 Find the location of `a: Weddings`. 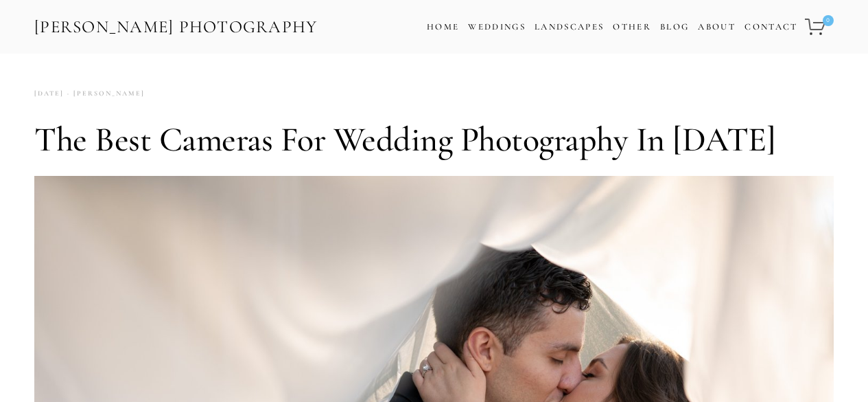

a: Weddings is located at coordinates (497, 27).